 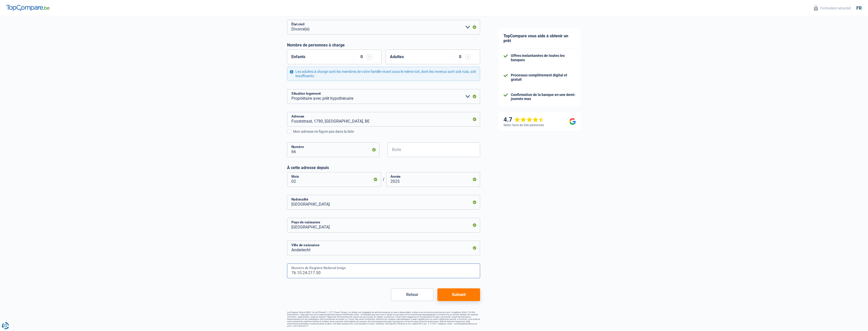 I want to click on label: Nombre de personnes à charge, so click(x=316, y=45).